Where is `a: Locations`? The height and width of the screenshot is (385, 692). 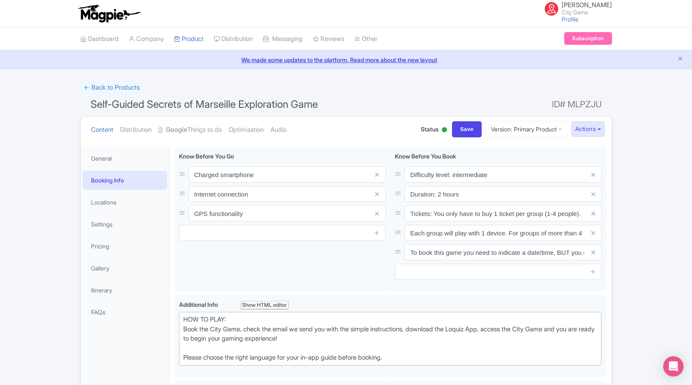 a: Locations is located at coordinates (125, 202).